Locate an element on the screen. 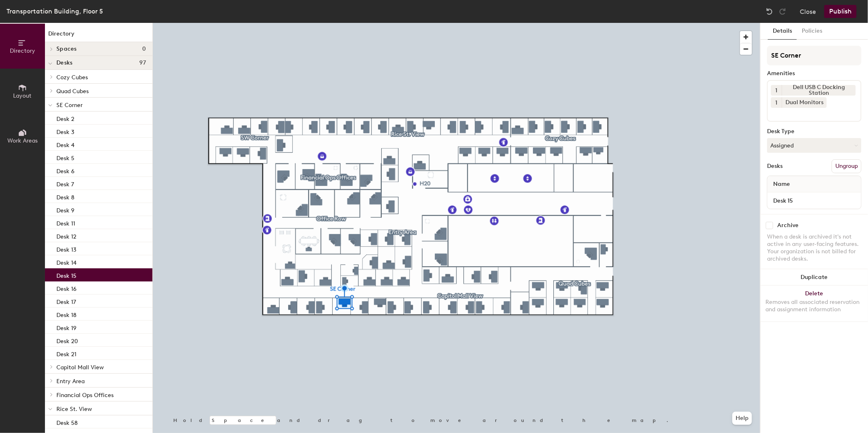  p: Desk 58 is located at coordinates (67, 421).